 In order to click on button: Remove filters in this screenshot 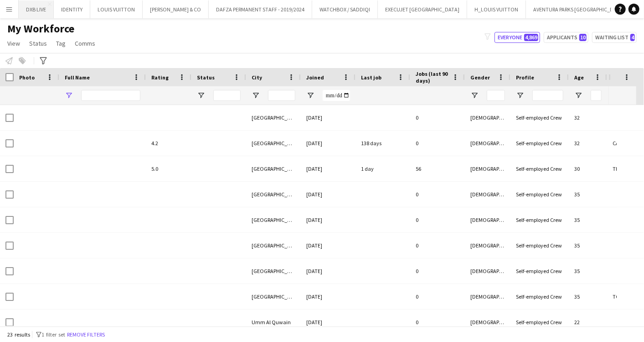, I will do `click(86, 335)`.